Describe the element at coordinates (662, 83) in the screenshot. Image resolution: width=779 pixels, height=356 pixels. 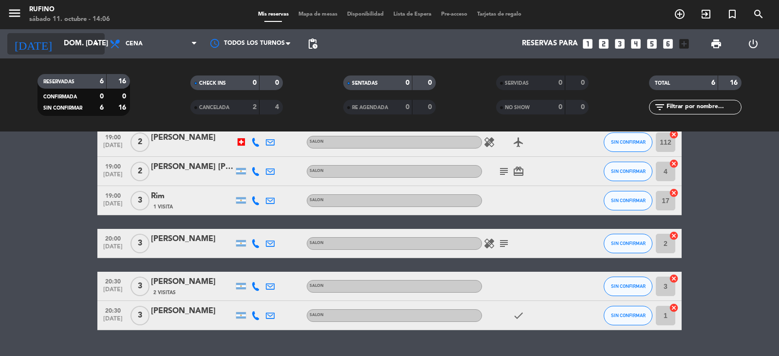
I see `span: TOTAL` at that location.